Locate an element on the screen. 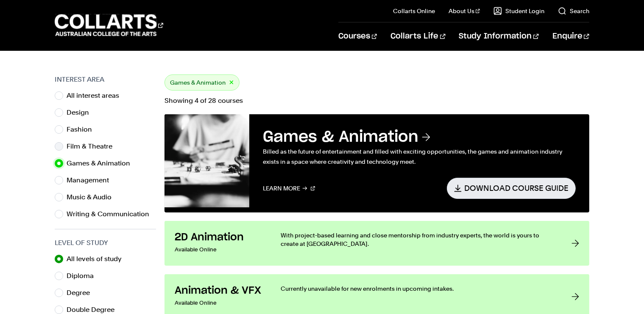  a: About Us is located at coordinates (464, 11).